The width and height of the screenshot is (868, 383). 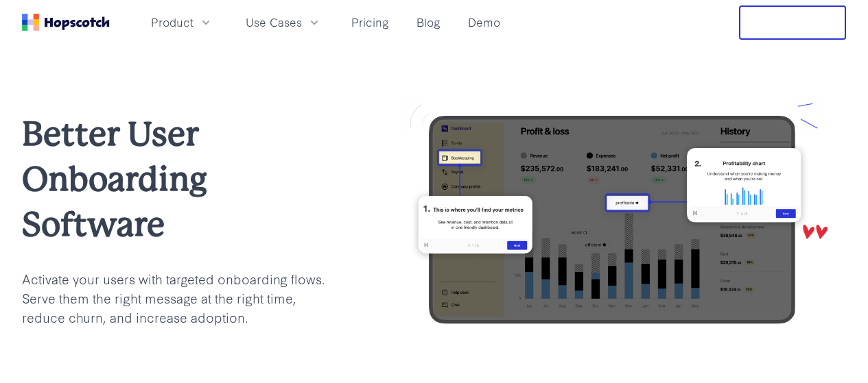 I want to click on button: Free Trial, so click(x=793, y=22).